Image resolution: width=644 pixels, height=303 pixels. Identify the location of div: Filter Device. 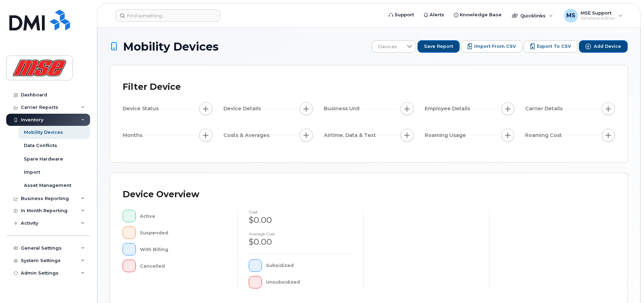
(151, 87).